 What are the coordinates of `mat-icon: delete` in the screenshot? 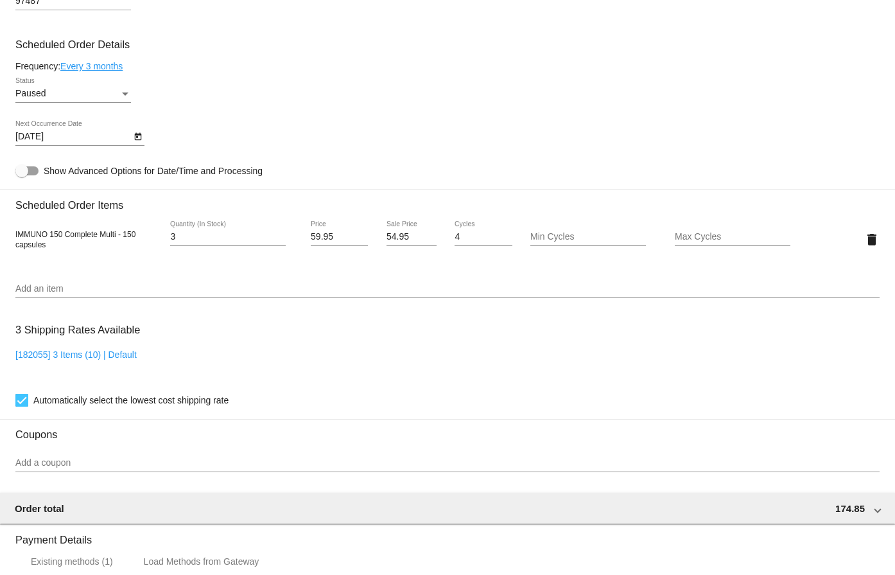 It's located at (872, 239).